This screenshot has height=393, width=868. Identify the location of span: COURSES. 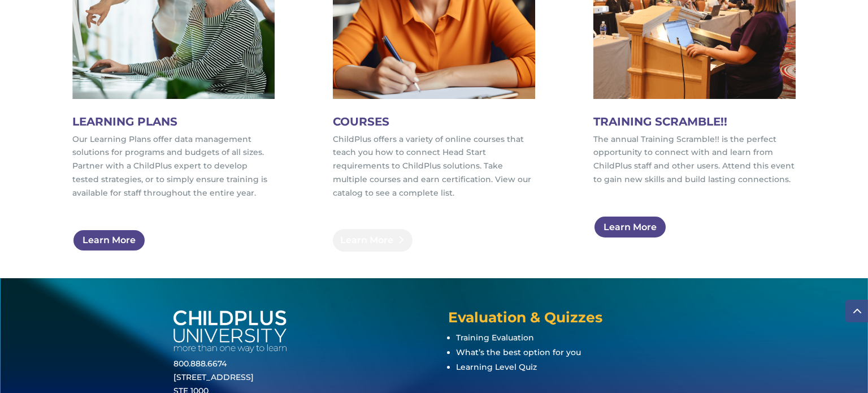
(361, 121).